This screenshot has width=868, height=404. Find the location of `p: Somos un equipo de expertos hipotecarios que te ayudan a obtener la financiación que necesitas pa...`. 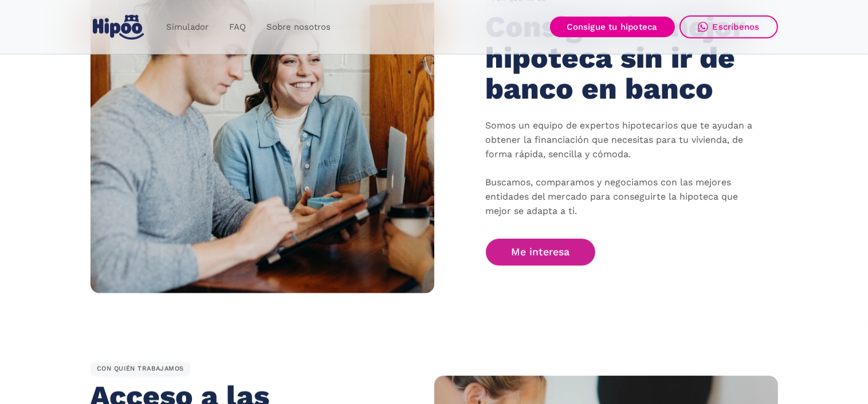

p: Somos un equipo de expertos hipotecarios que te ayudan a obtener la financiación que necesitas pa... is located at coordinates (624, 169).